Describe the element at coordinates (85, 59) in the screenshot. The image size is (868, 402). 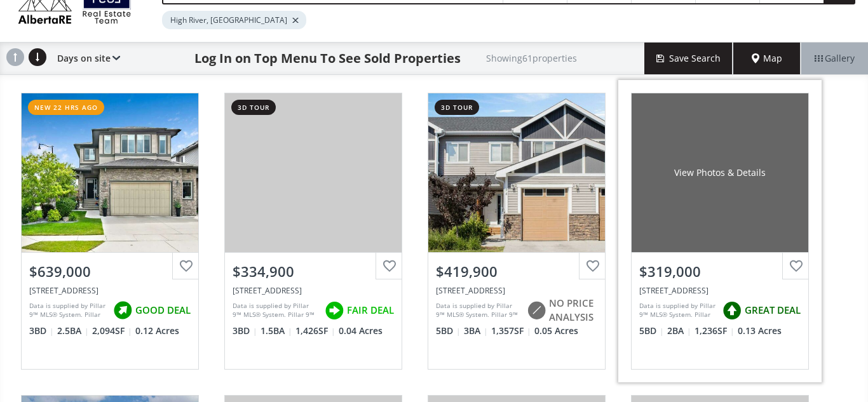
I see `div: Days on site` at that location.